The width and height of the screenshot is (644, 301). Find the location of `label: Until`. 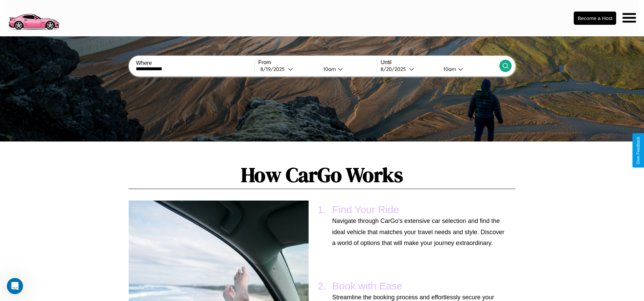

label: Until is located at coordinates (440, 63).